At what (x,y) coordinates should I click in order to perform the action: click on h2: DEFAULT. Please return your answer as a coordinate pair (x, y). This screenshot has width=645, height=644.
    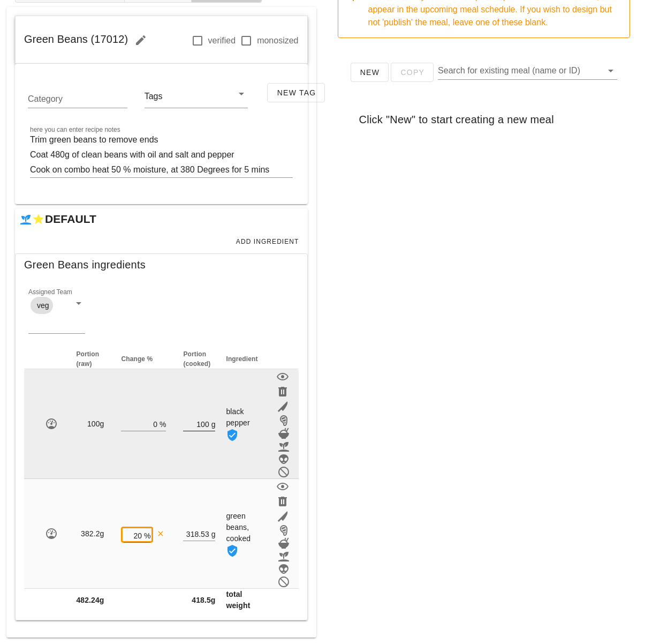
    Looking at the image, I should click on (71, 219).